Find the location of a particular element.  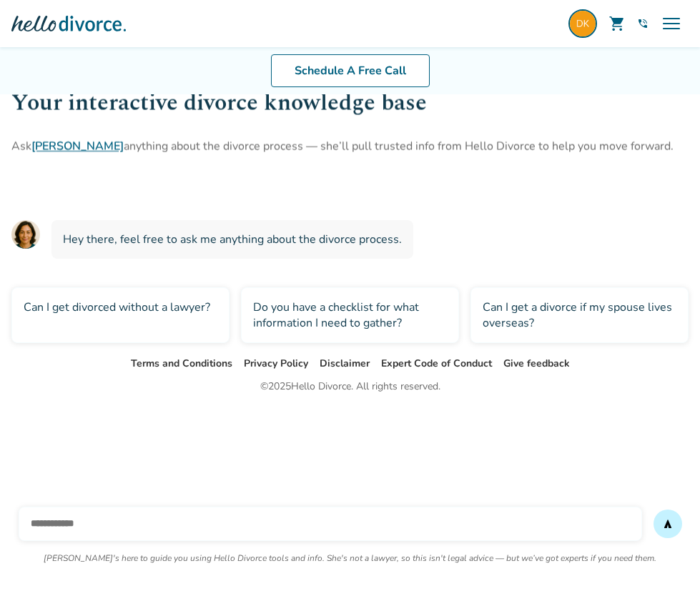

li: Give feedback is located at coordinates (536, 364).